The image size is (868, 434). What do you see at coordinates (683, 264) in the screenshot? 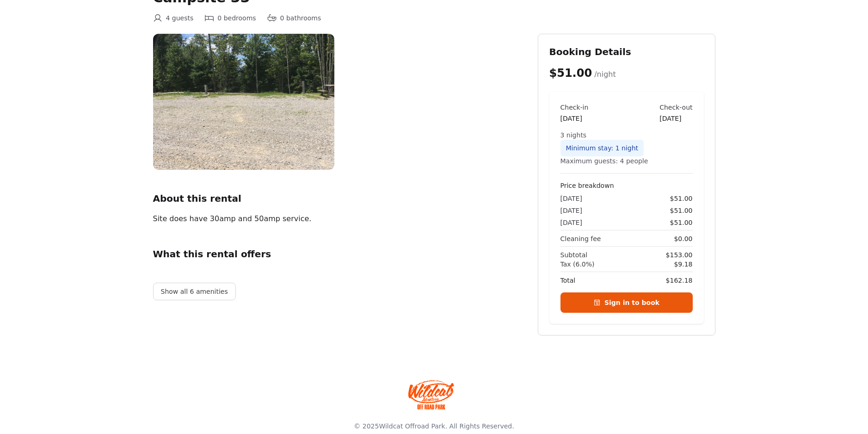
I see `span: $9.18` at bounding box center [683, 264].